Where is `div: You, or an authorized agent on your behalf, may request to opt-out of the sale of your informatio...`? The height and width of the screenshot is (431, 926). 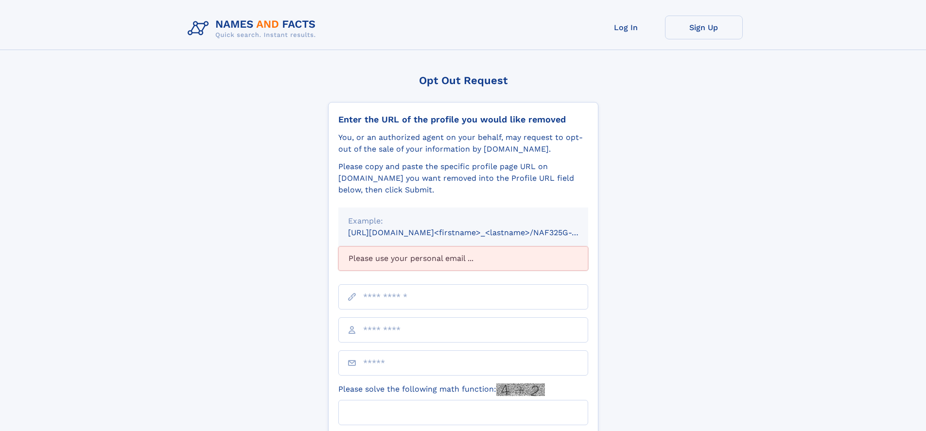 div: You, or an authorized agent on your behalf, may request to opt-out of the sale of your informatio... is located at coordinates (463, 143).